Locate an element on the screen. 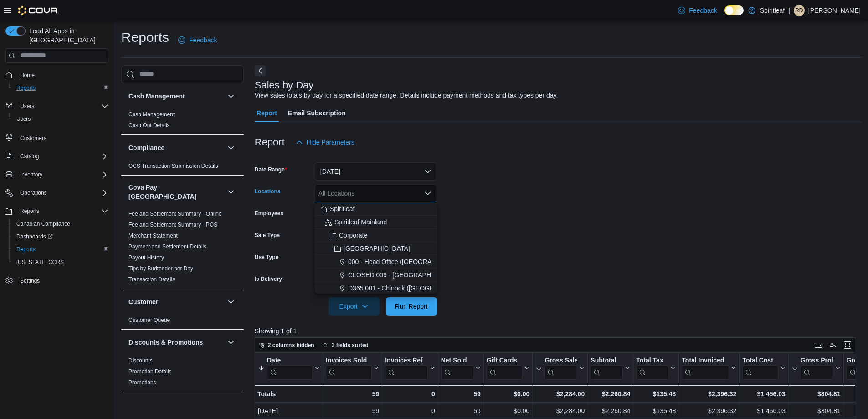 The image size is (868, 419). div: Cash Management is located at coordinates (182, 122).